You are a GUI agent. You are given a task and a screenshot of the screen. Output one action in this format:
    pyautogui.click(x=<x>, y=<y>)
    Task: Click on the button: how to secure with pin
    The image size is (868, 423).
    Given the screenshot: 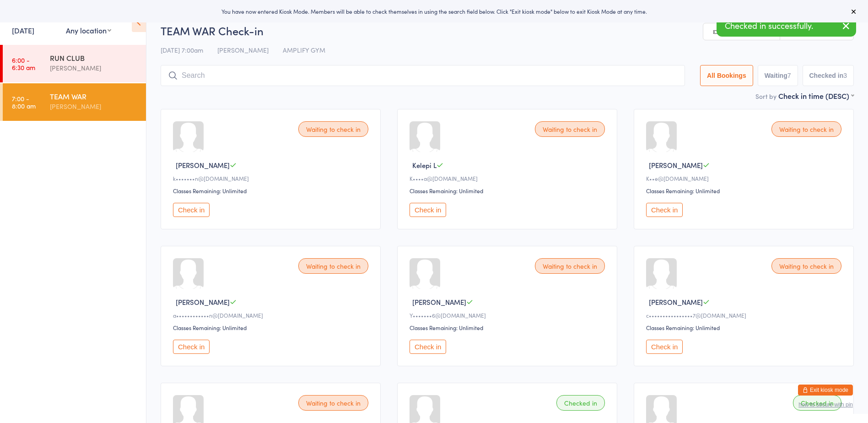 What is the action you would take?
    pyautogui.click(x=825, y=405)
    